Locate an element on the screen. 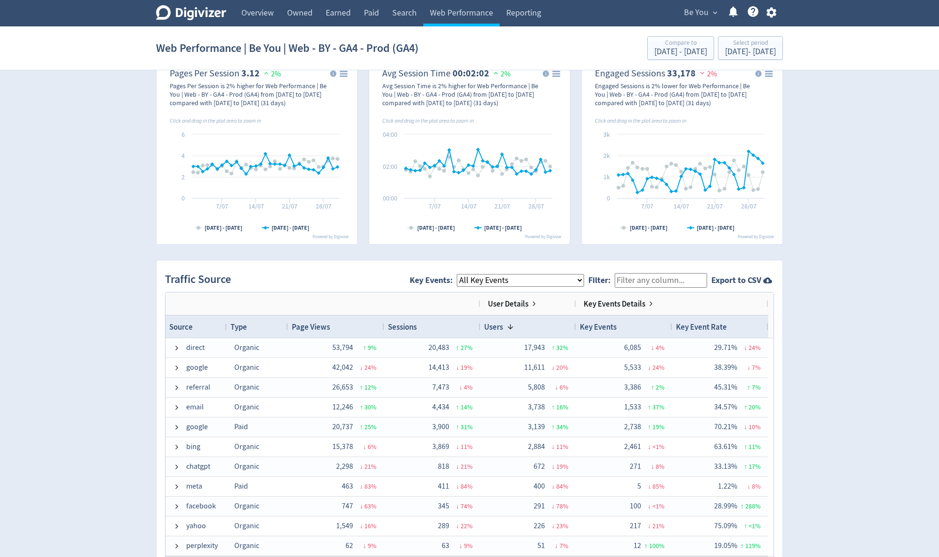 This screenshot has height=557, width=939. span: 1.22% is located at coordinates (727, 486).